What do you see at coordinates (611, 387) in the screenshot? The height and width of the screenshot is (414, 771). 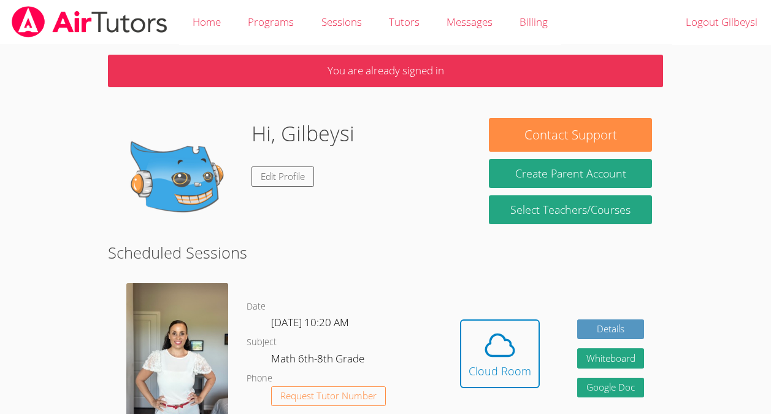 I see `a: Google Doc` at bounding box center [611, 387].